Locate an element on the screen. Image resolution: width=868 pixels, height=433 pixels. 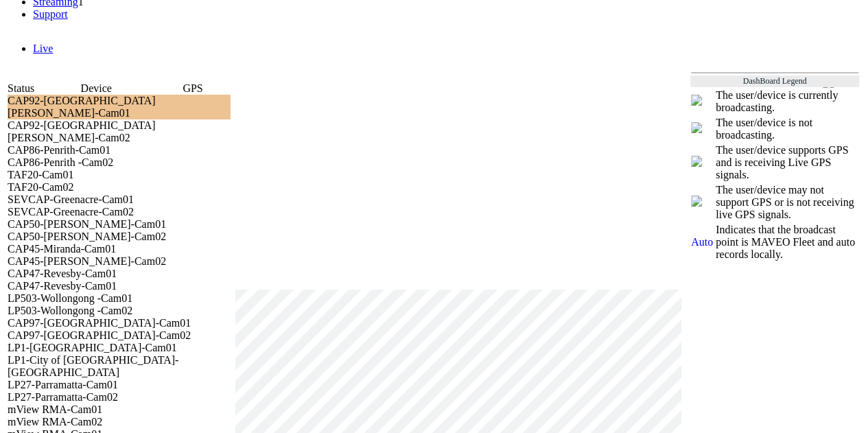
td: Device is located at coordinates (122, 88).